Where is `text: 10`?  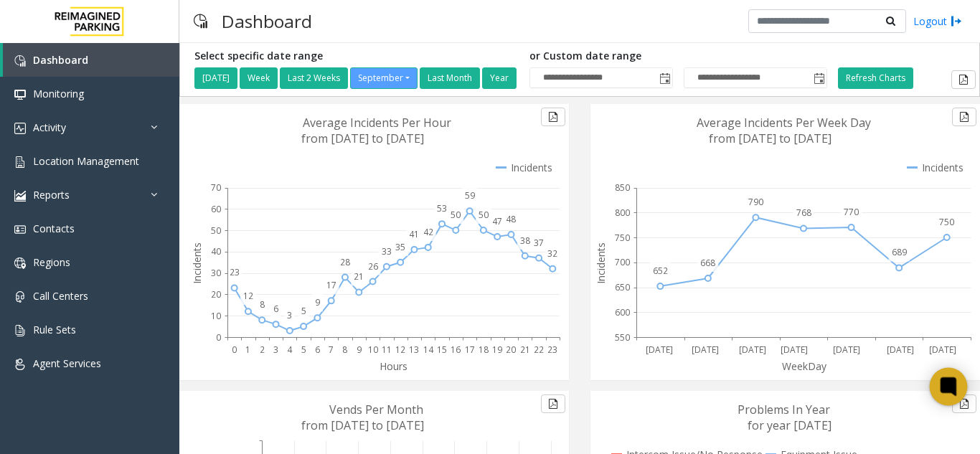
text: 10 is located at coordinates (216, 316).